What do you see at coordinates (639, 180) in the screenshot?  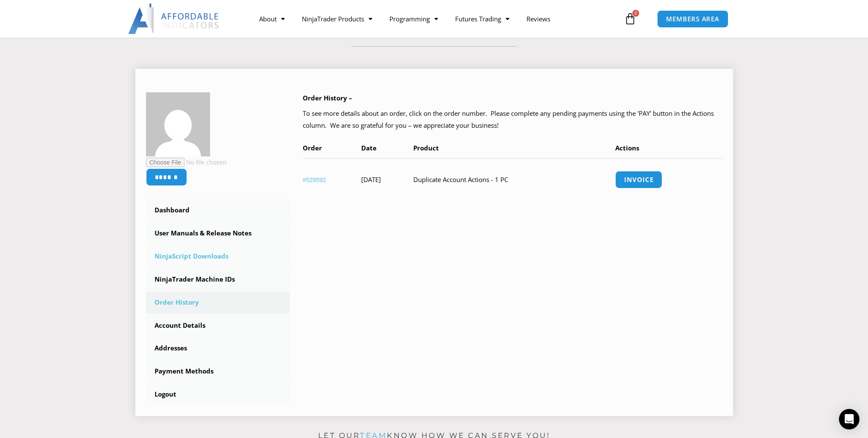 I see `a: Invoice order number 529592` at bounding box center [639, 180].